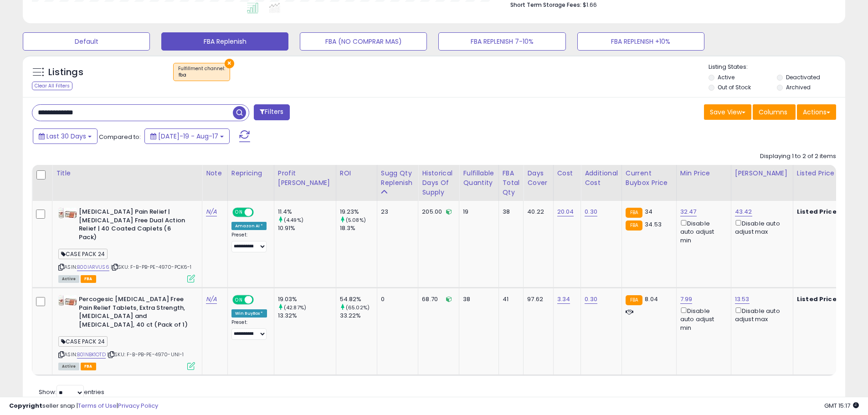  What do you see at coordinates (66, 73) in the screenshot?
I see `h5: Listings` at bounding box center [66, 73].